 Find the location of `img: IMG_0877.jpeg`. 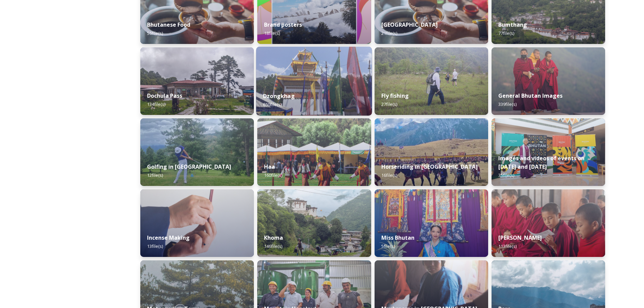

img: IMG_0877.jpeg is located at coordinates (197, 152).